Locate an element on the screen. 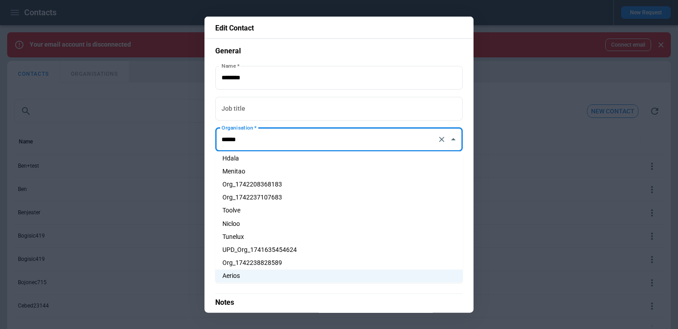  h5: General is located at coordinates (339, 51).